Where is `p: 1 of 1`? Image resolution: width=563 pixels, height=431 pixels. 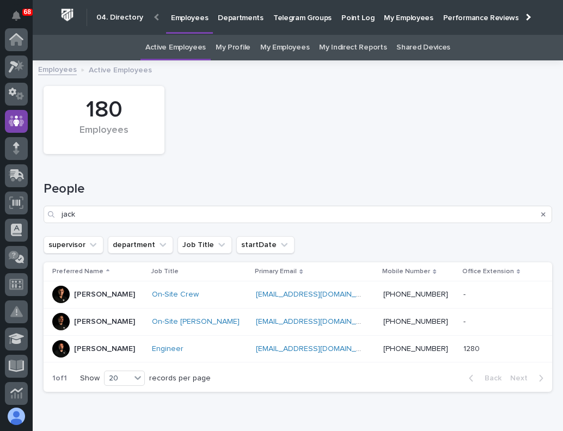
p: 1 of 1 is located at coordinates (59, 378).